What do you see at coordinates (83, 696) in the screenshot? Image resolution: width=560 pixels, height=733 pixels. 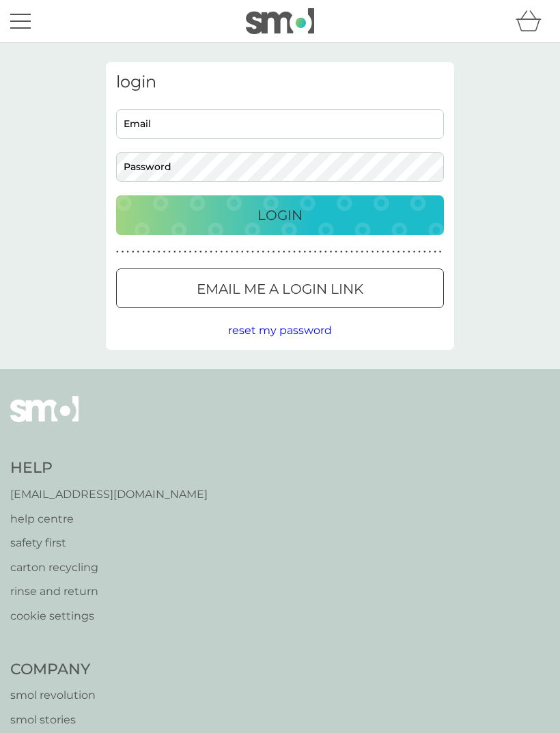 I see `p: smol revolution` at bounding box center [83, 696].